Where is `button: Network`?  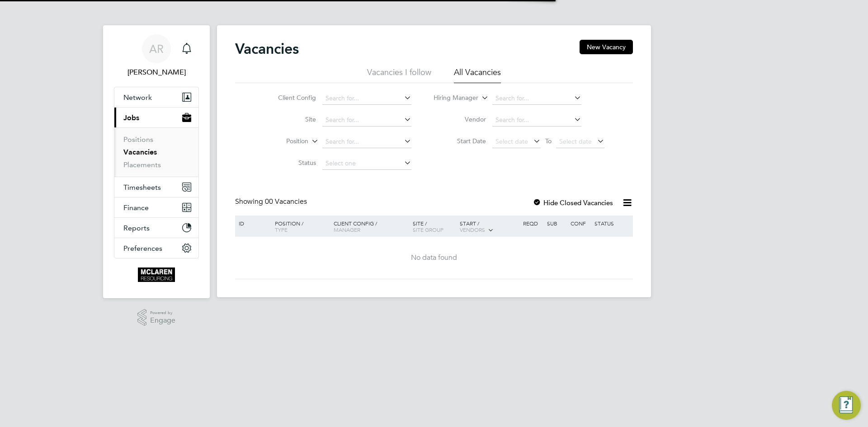
button: Network is located at coordinates (156, 97).